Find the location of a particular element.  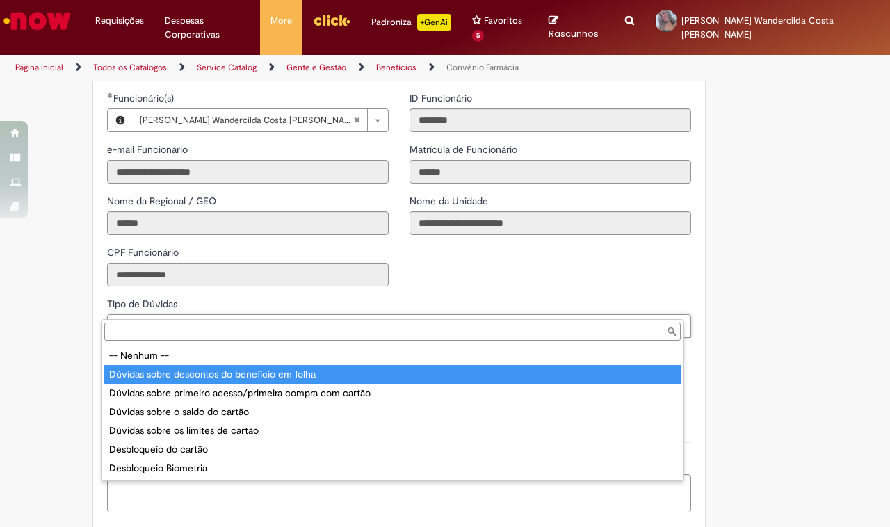

div: -- Nenhum -- is located at coordinates (392, 355).